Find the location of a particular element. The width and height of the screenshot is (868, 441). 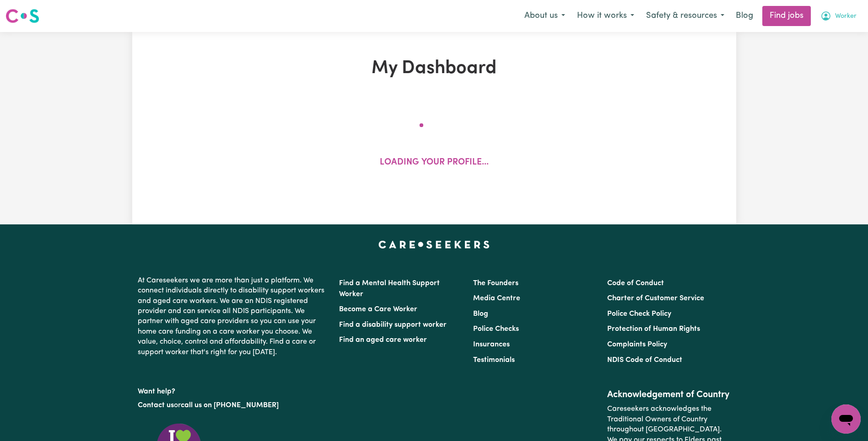

a: Testimonials is located at coordinates (493, 360).